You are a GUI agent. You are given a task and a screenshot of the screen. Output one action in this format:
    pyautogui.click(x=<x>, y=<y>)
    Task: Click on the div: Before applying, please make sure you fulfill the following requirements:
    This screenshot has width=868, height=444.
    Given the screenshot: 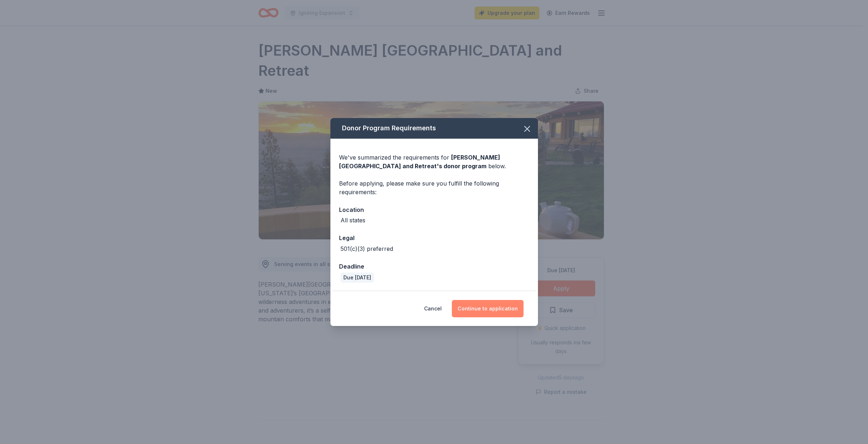 What is the action you would take?
    pyautogui.click(x=434, y=188)
    